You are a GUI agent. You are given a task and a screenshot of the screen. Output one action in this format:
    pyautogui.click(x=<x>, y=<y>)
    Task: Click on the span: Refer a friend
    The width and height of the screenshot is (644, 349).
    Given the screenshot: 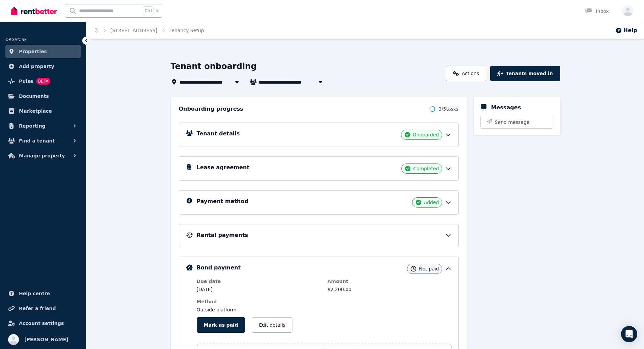 What is the action you would take?
    pyautogui.click(x=37, y=309)
    